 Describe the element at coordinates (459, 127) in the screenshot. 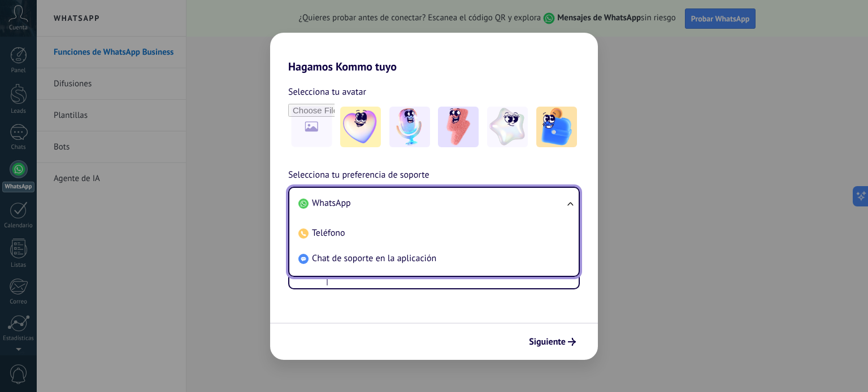

I see `img: -3.jpeg` at that location.